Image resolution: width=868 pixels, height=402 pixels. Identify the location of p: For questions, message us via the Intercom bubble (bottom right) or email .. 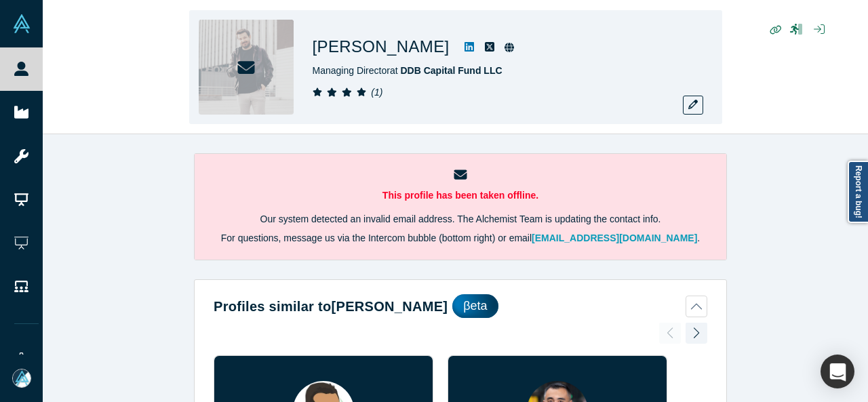
(460, 238).